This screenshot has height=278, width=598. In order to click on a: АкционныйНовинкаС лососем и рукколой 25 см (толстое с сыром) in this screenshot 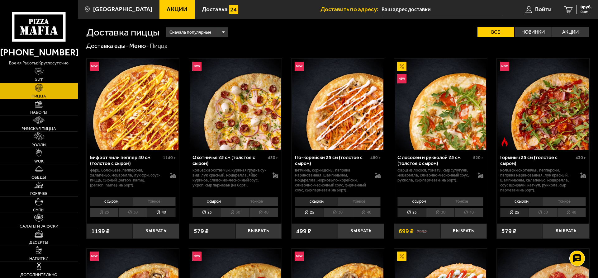, I will do `click(440, 104)`.